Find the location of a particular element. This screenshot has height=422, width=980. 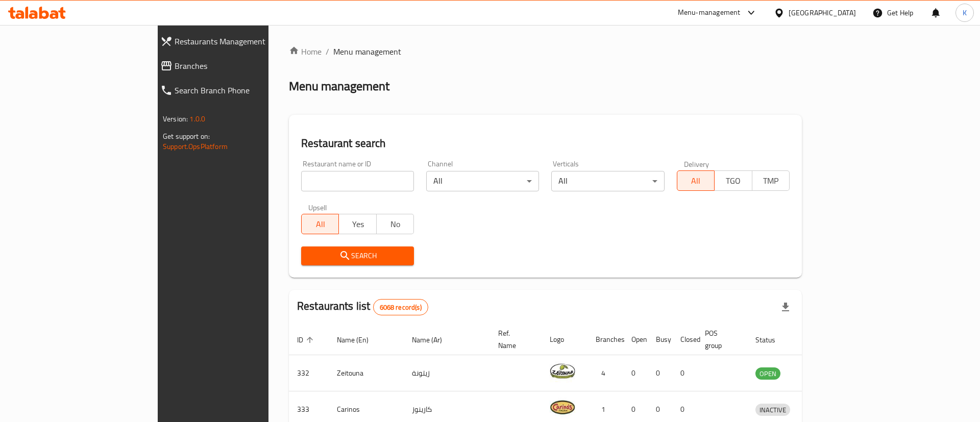

img: Carinos is located at coordinates (562, 408).